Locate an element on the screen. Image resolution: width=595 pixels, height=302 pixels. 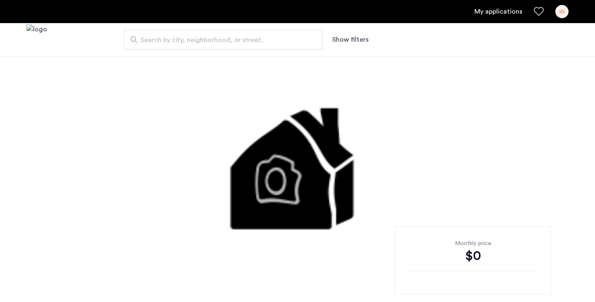
button: Show or hide filters is located at coordinates (350, 40).